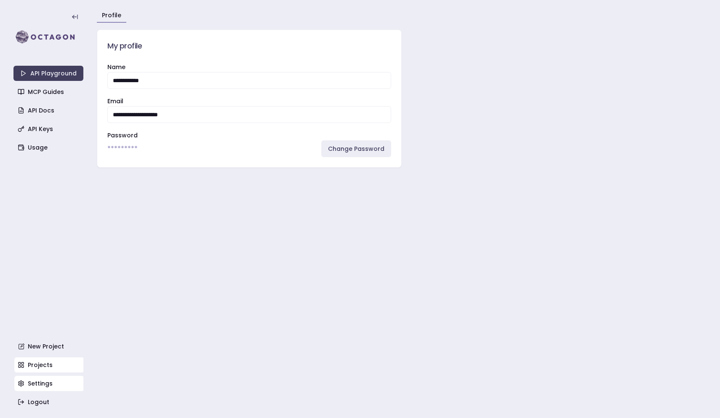  What do you see at coordinates (49, 364) in the screenshot?
I see `a: Projects` at bounding box center [49, 364].